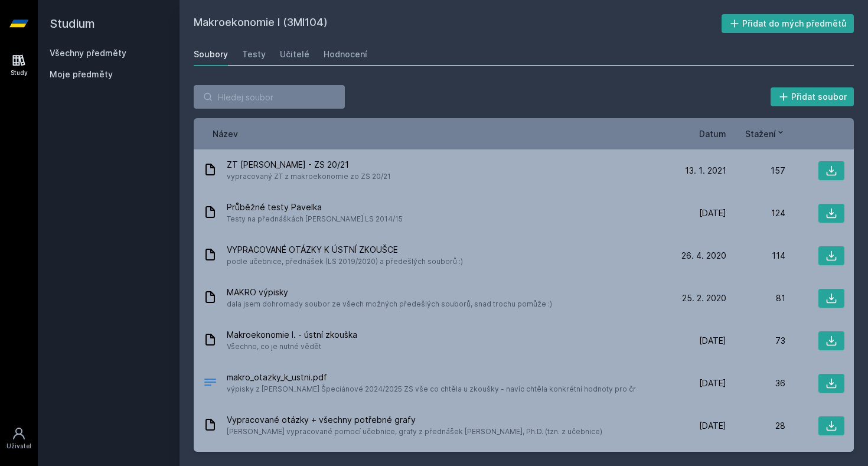  Describe the element at coordinates (210, 54) in the screenshot. I see `div: Soubory` at that location.